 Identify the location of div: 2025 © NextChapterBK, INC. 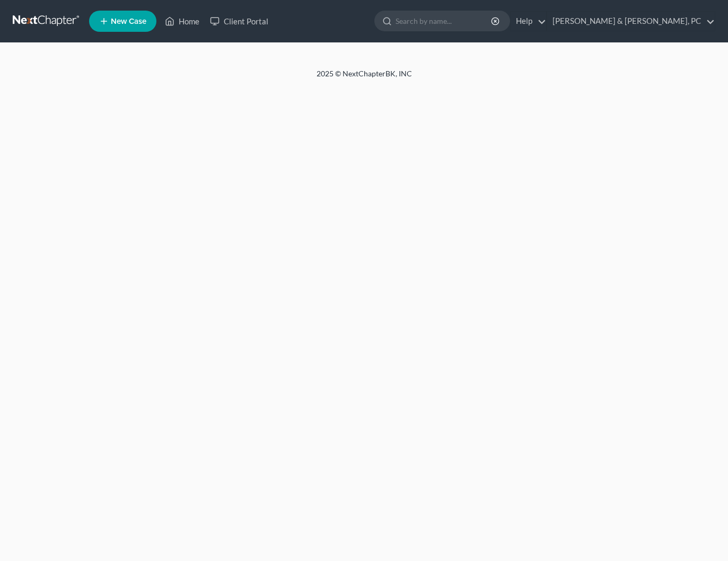
(364, 78).